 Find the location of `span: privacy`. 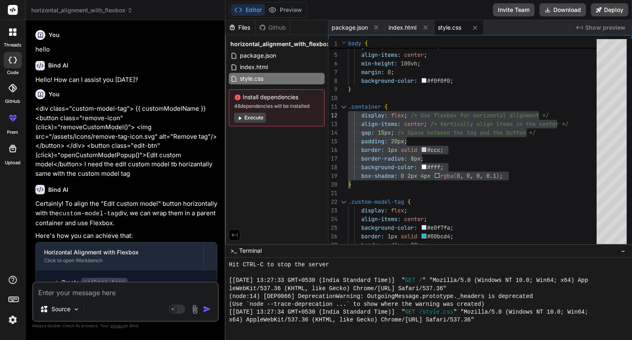

span: privacy is located at coordinates (118, 325).